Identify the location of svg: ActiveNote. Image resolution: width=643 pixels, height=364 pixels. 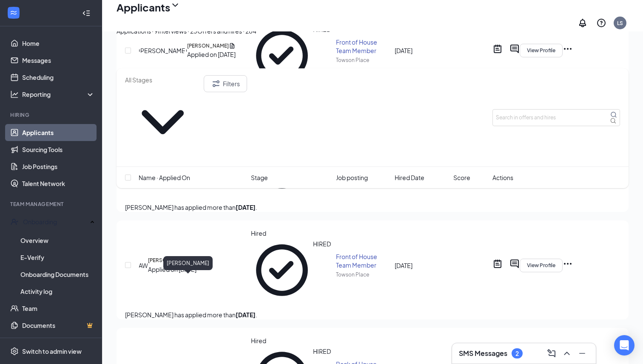
(498, 264).